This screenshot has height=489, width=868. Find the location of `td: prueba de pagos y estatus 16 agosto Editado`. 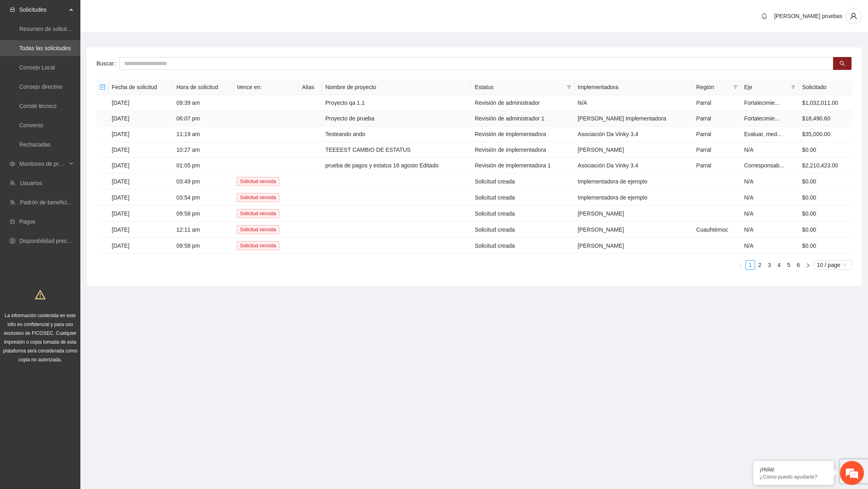

td: prueba de pagos y estatus 16 agosto Editado is located at coordinates (397, 166).